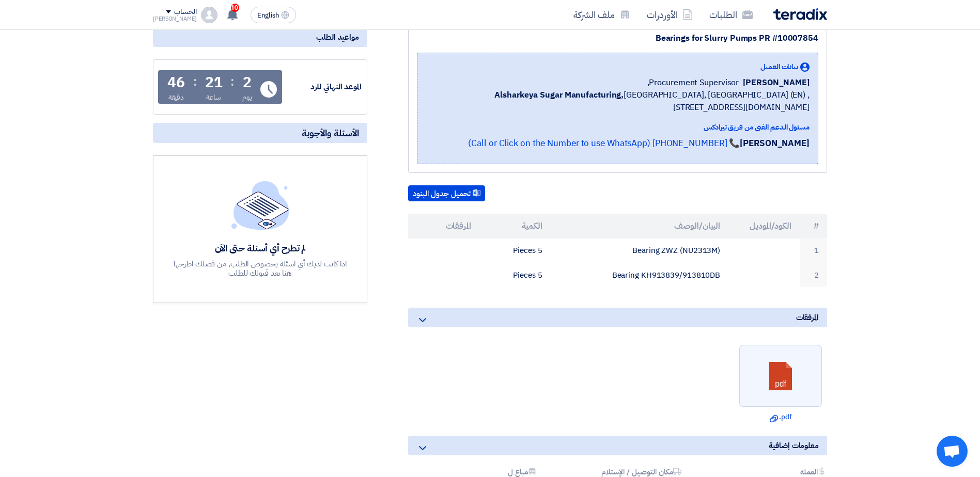  I want to click on img: profile_test.png, so click(209, 15).